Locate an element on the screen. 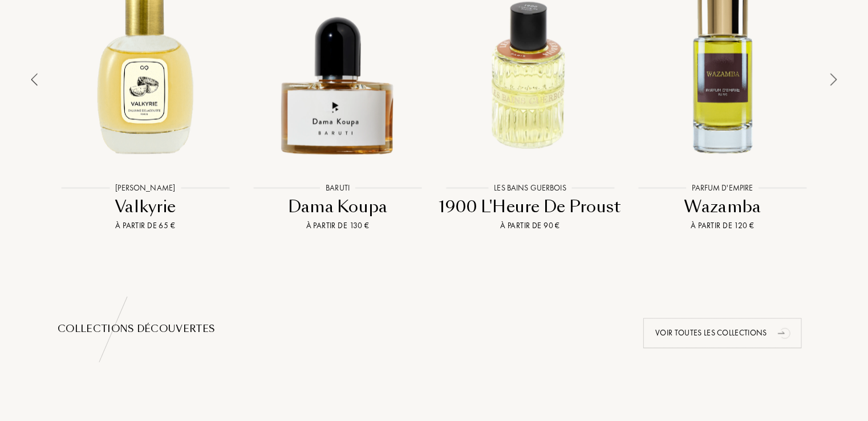 The height and width of the screenshot is (421, 868). div: Les Bains Guerbois is located at coordinates (530, 188).